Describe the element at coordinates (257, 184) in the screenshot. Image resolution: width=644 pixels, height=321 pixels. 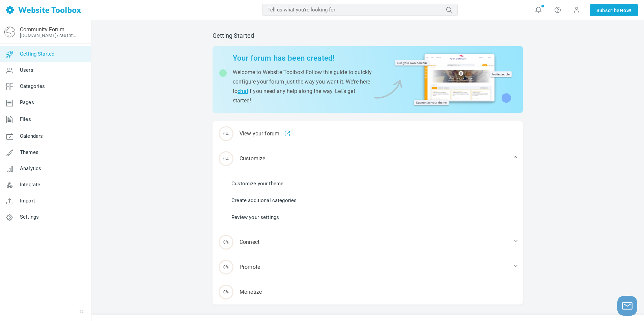
I see `a: Customize your theme` at that location.